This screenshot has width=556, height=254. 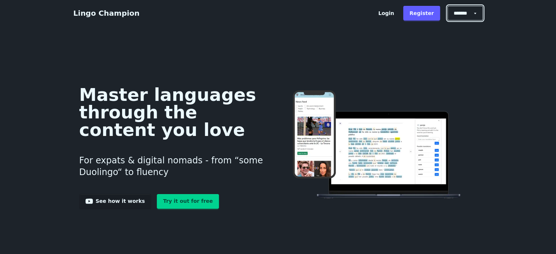 I want to click on a: Login, so click(x=386, y=13).